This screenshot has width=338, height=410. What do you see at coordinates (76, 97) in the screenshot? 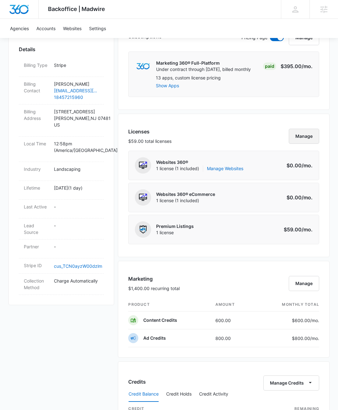
I see `a: 18457215960` at bounding box center [76, 97].